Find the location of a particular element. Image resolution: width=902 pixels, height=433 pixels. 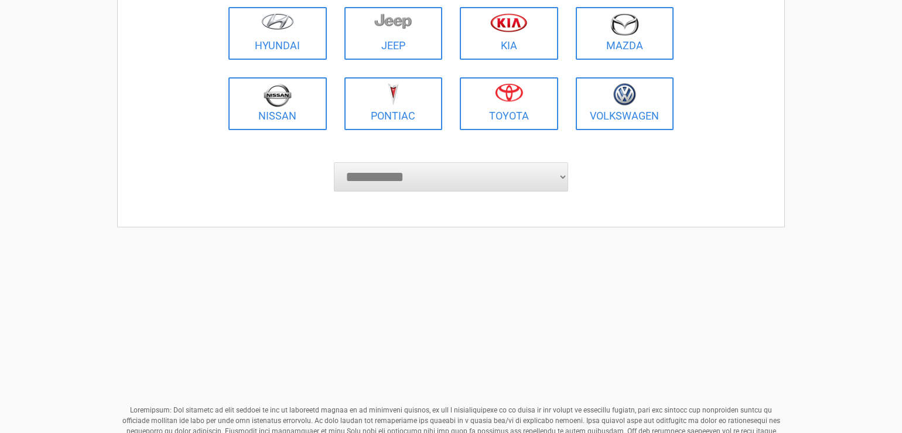

a: Hyundai is located at coordinates (278, 33).